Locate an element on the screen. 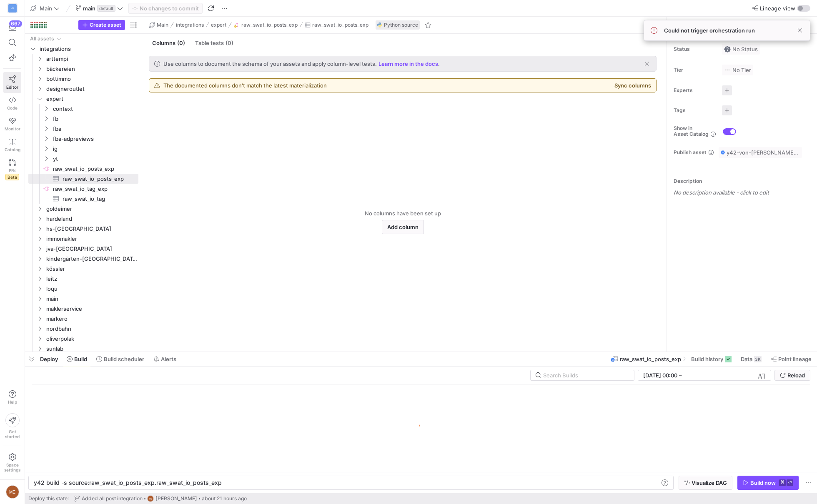 The height and width of the screenshot is (504, 817). button: Sync columns is located at coordinates (633, 85).